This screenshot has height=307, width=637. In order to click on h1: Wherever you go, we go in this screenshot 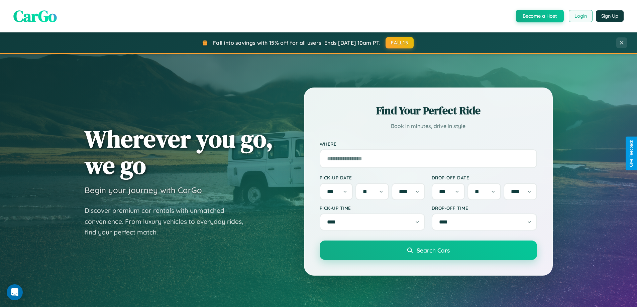, I will do `click(179, 152)`.